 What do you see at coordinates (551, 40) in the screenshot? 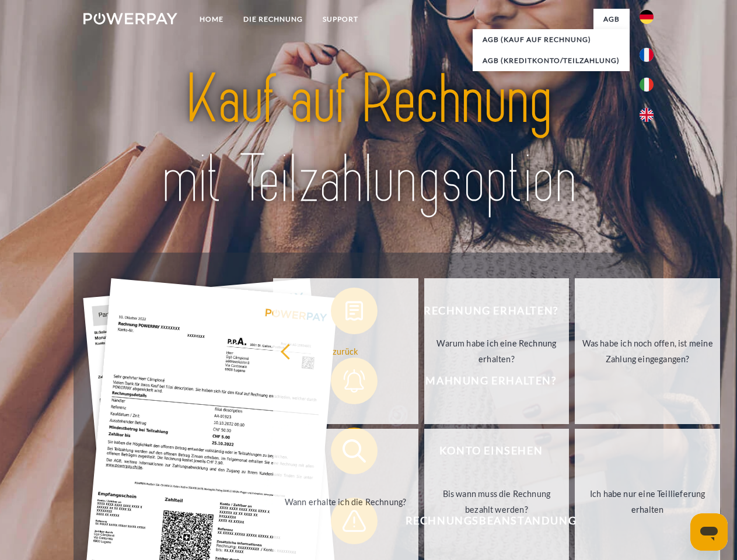
I see `a: AGB (Kauf auf Rechnung)` at bounding box center [551, 40].